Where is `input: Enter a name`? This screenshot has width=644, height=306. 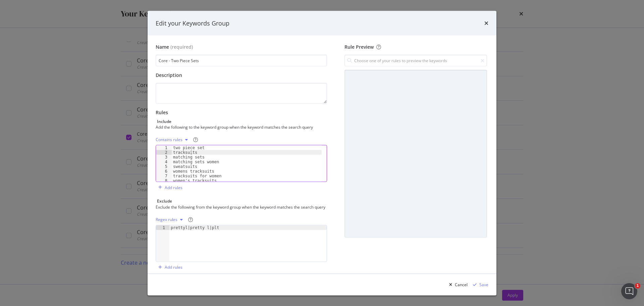 input: Enter a name is located at coordinates (241, 60).